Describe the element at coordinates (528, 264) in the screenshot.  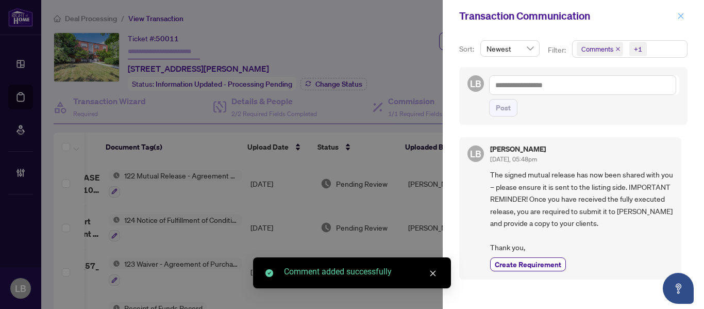
I see `button: Create Requirement` at that location.